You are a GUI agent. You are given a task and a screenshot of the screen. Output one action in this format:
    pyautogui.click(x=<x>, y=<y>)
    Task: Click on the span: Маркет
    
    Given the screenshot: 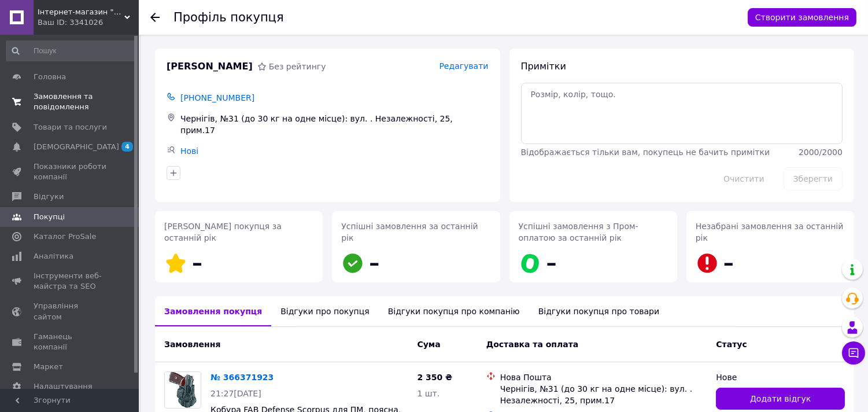 What is the action you would take?
    pyautogui.click(x=48, y=367)
    